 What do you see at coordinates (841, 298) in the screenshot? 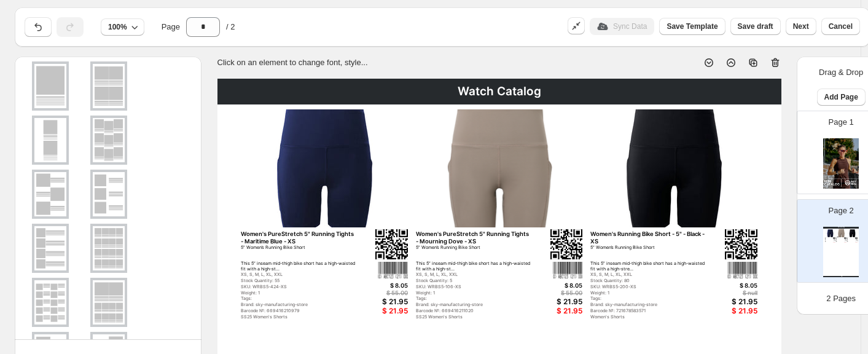
I see `p: 2 Pages` at bounding box center [841, 298].